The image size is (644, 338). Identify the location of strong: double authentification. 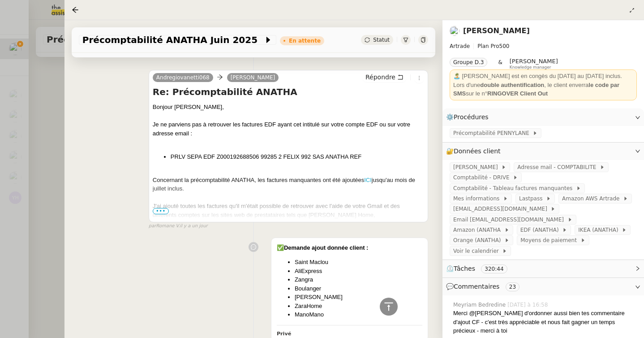
(512, 85).